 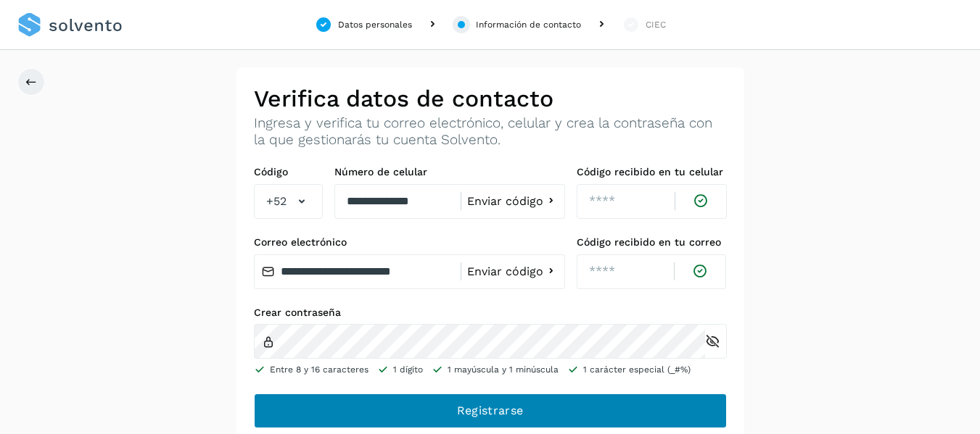 What do you see at coordinates (628, 370) in the screenshot?
I see `li: 1 carácter especial (_#%)` at bounding box center [628, 370].